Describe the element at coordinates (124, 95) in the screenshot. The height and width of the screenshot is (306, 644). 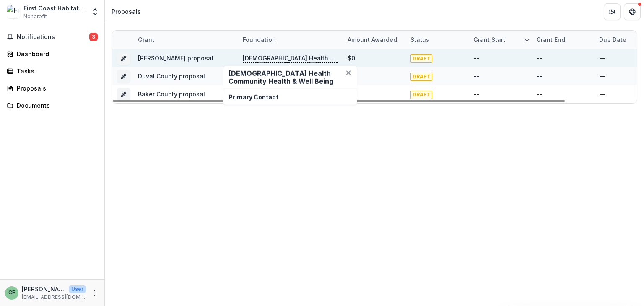
I see `button: Grant f845bc8b-23d1-47d5-9b4f-9494b1bc27f8` at that location.